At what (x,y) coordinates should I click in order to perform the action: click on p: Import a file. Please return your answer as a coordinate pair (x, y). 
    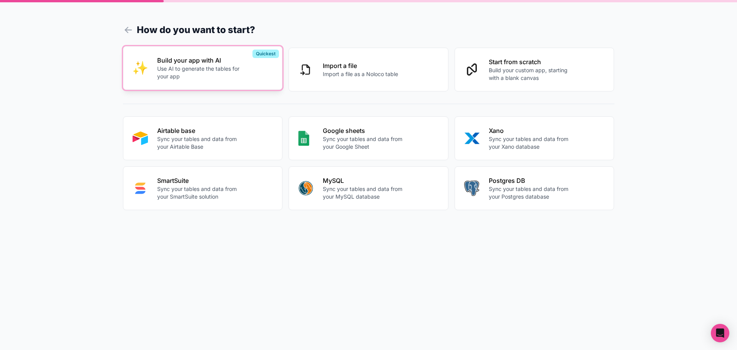
    Looking at the image, I should click on (360, 66).